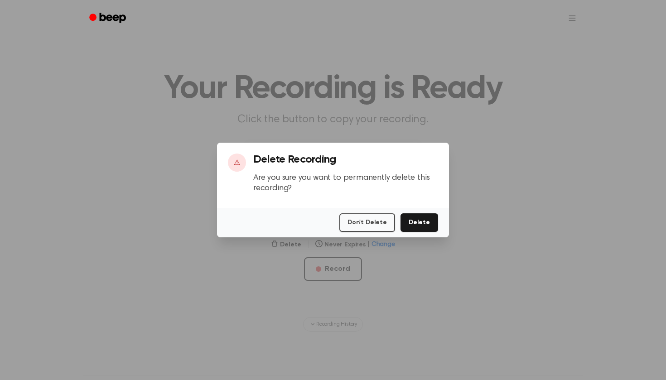 Image resolution: width=666 pixels, height=380 pixels. Describe the element at coordinates (346, 159) in the screenshot. I see `h3: Delete Recording` at that location.